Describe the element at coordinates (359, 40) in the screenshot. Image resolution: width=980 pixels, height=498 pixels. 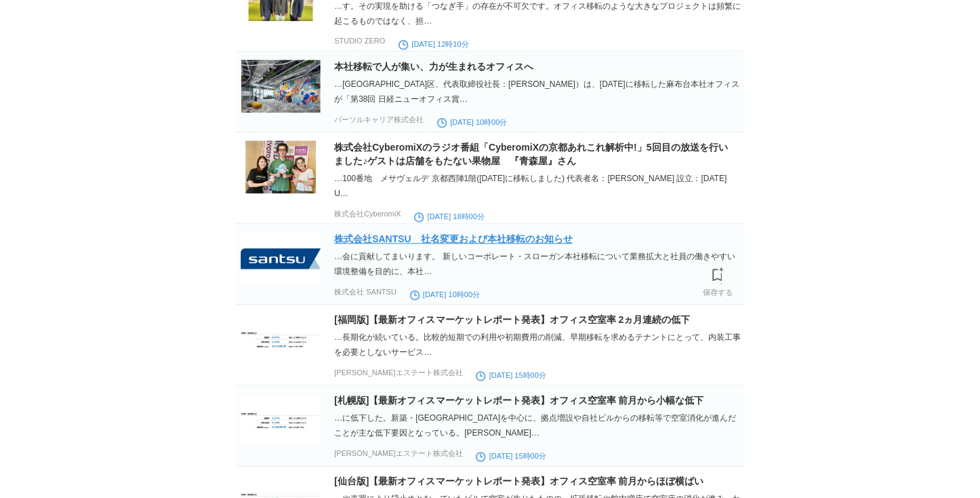
I see `p: STUDIO ZERO` at that location.